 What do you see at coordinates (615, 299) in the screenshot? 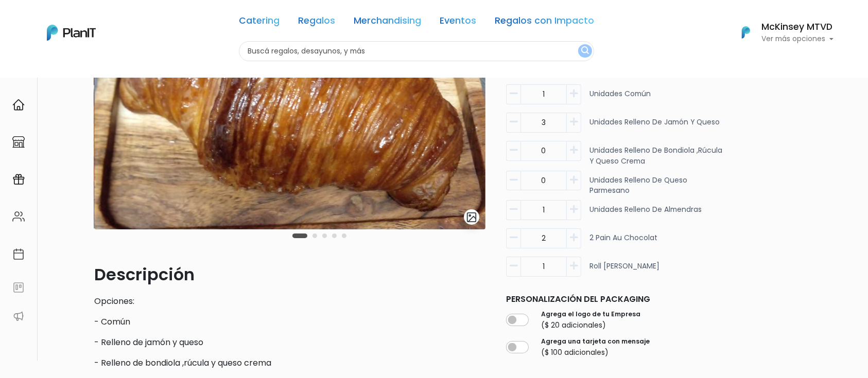
I see `p: Personalización del packaging` at bounding box center [615, 299].